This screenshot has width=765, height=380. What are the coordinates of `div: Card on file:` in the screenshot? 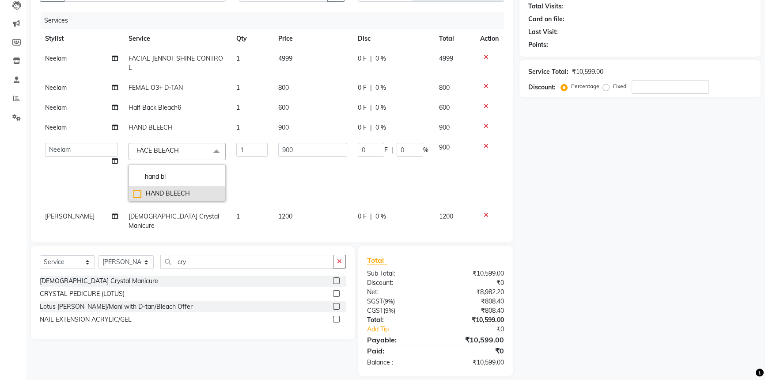 It's located at (547, 19).